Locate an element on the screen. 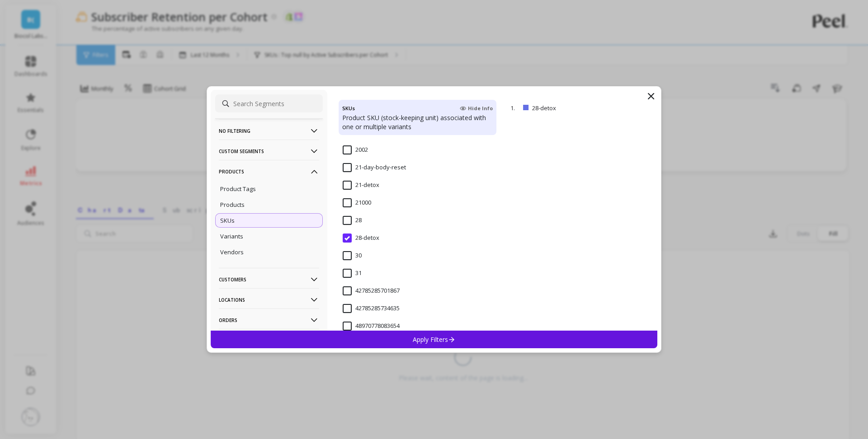  span: 31 is located at coordinates (352, 273).